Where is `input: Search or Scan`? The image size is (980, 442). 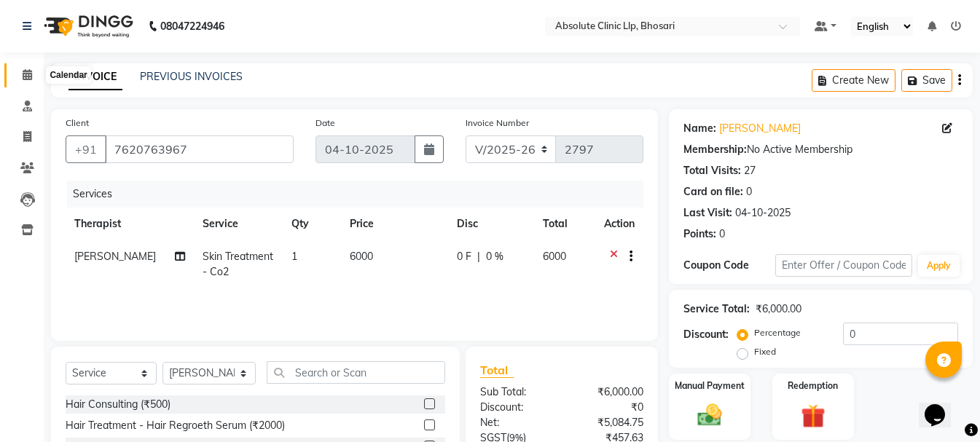
input: Search or Scan is located at coordinates (355, 372).